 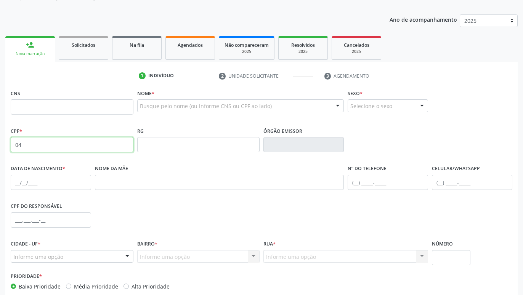 What do you see at coordinates (83, 45) in the screenshot?
I see `span: Solicitados` at bounding box center [83, 45].